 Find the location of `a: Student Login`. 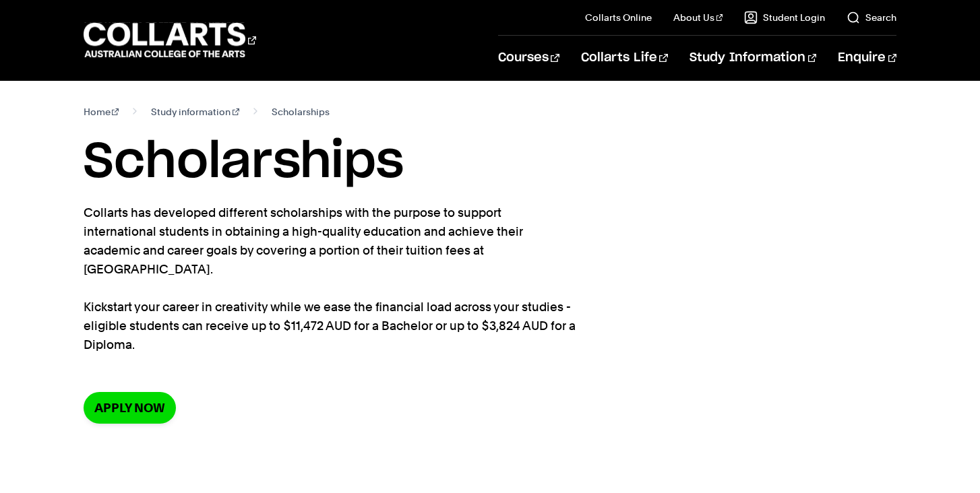

a: Student Login is located at coordinates (784, 17).